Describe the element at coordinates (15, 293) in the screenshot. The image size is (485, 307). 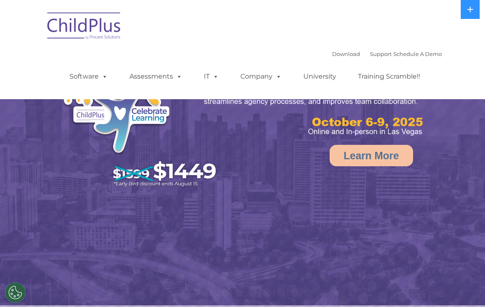
I see `button: Cookies Settings` at that location.